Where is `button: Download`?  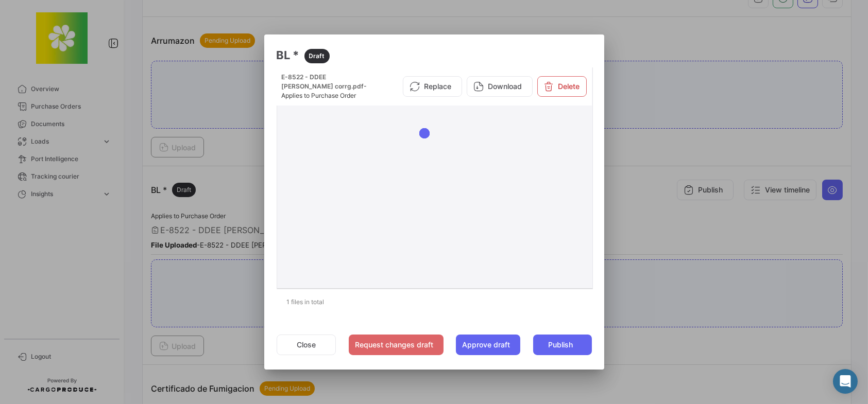 button: Download is located at coordinates (499, 87).